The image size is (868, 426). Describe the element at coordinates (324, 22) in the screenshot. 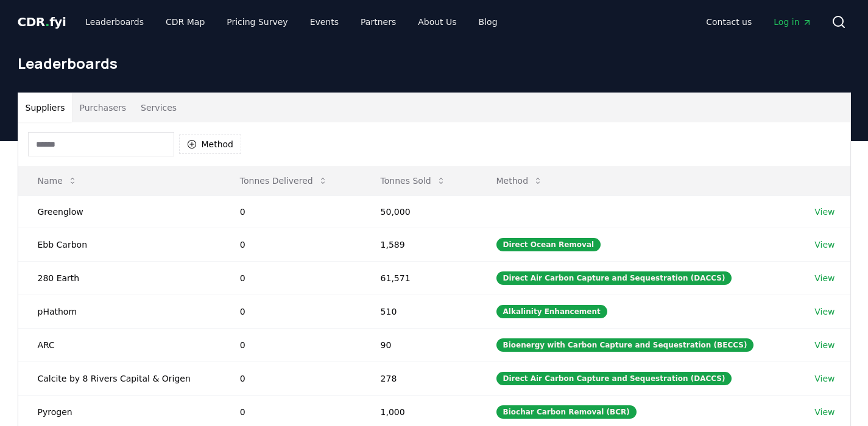

I see `a: Events` at that location.